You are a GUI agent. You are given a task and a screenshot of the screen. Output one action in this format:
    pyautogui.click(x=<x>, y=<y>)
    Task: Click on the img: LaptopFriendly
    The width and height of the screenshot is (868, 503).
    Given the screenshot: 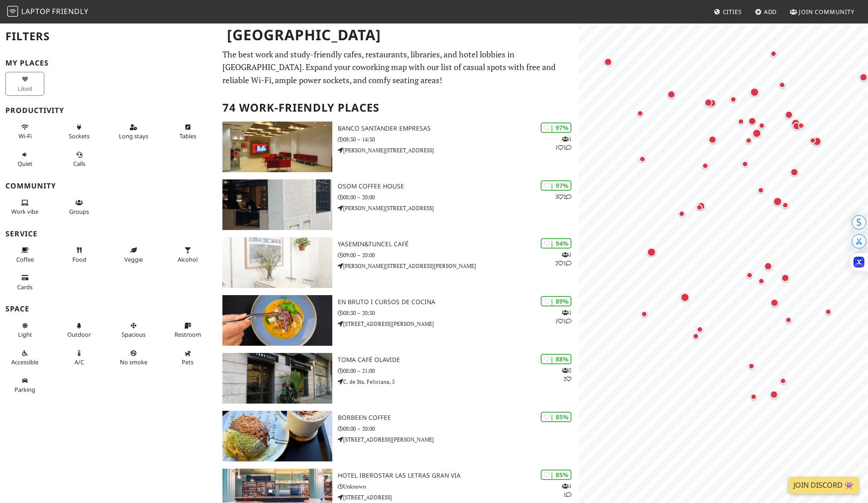 What is the action you would take?
    pyautogui.click(x=13, y=11)
    